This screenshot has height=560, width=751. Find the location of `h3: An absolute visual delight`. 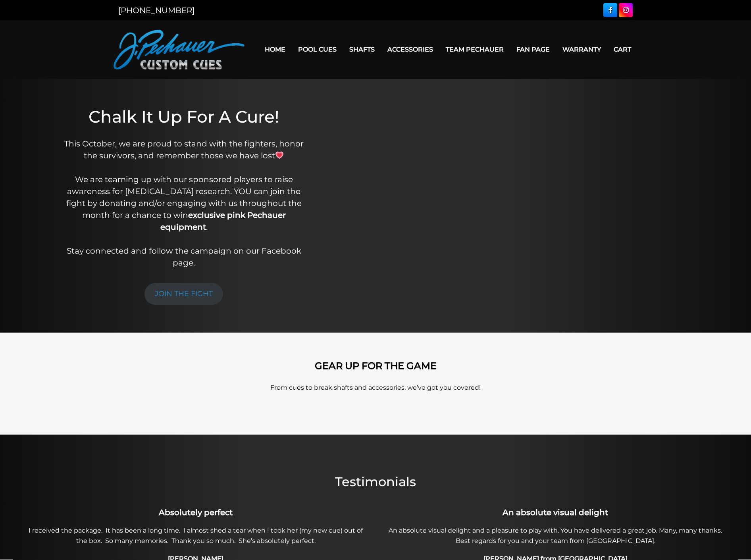

h3: An absolute visual delight is located at coordinates (555, 512).